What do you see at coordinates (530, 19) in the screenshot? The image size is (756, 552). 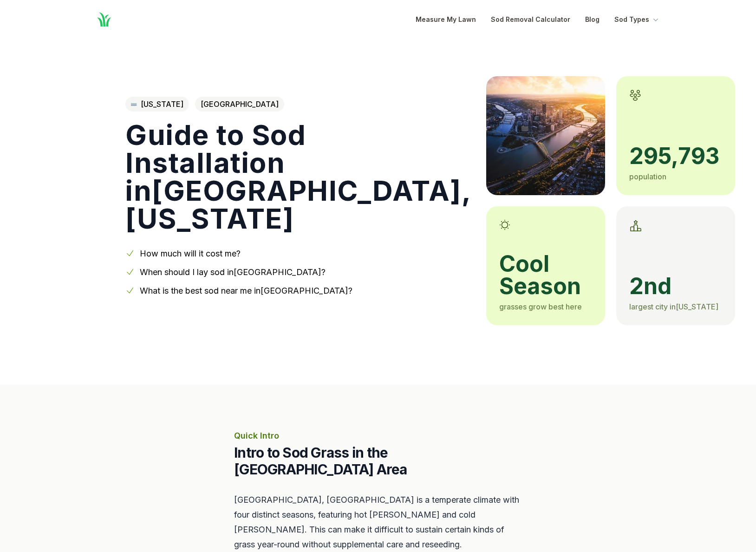 I see `a: Sod Removal Calculator` at bounding box center [530, 19].